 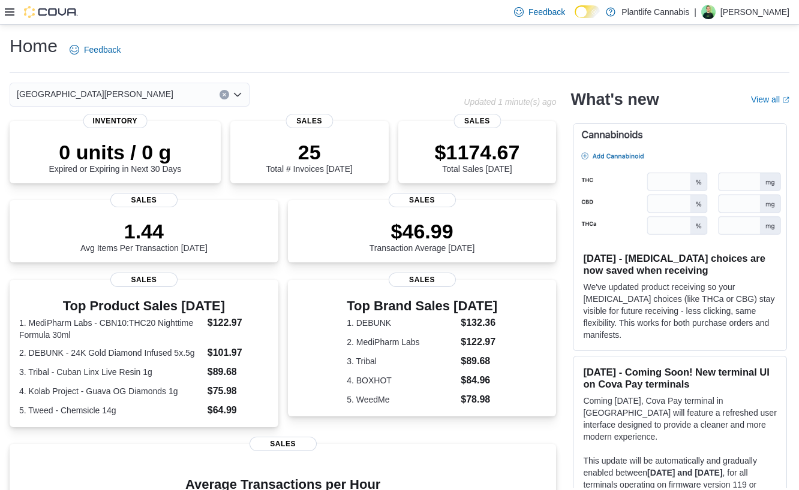 I want to click on div: Expired or Expiring in Next 30 Days, so click(x=115, y=157).